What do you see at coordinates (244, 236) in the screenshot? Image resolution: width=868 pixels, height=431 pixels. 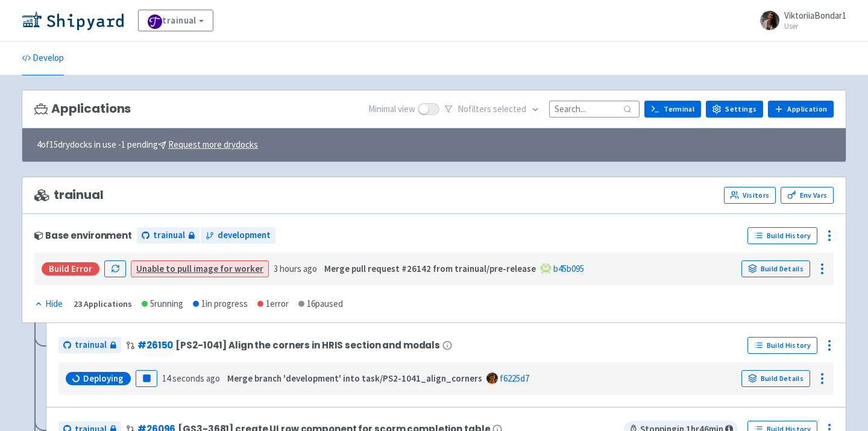 I see `span: development` at bounding box center [244, 236].